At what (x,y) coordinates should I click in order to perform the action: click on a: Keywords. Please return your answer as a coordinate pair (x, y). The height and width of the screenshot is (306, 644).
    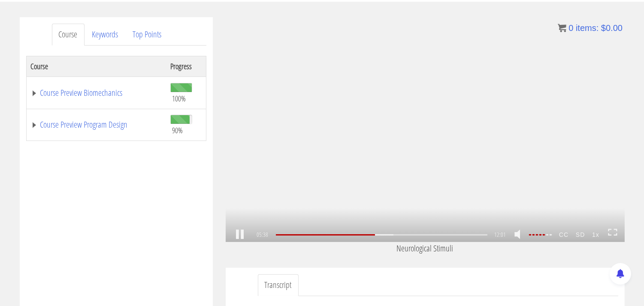
    Looking at the image, I should click on (105, 34).